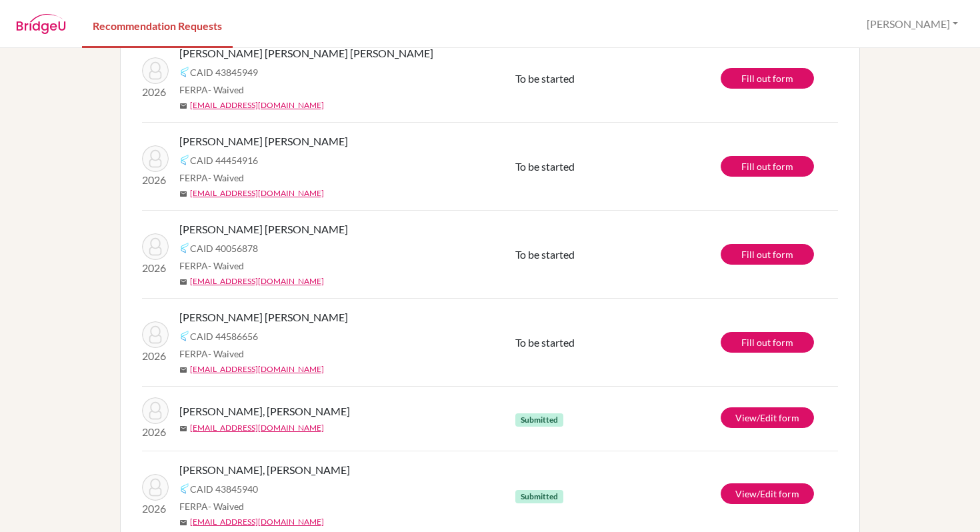  Describe the element at coordinates (156, 411) in the screenshot. I see `img: Barquero Rocha, Harel Kalet` at that location.